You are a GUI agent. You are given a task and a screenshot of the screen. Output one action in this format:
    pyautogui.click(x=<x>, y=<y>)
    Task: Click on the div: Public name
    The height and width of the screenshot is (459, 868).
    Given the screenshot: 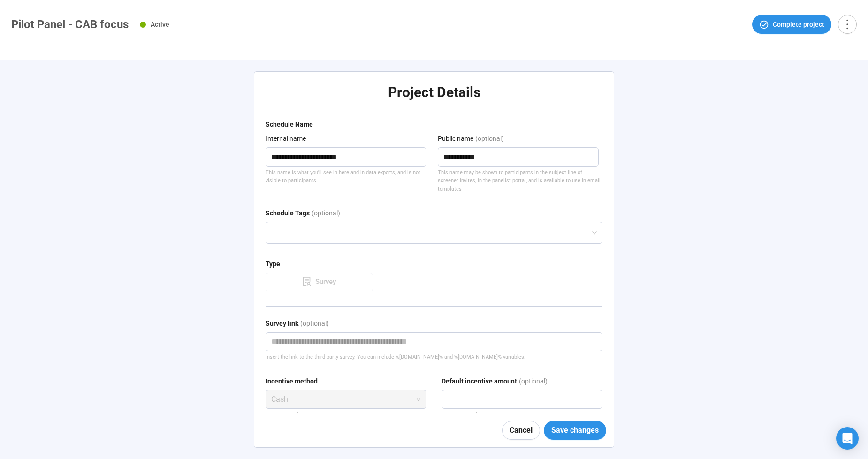 What is the action you would take?
    pyautogui.click(x=456, y=139)
    